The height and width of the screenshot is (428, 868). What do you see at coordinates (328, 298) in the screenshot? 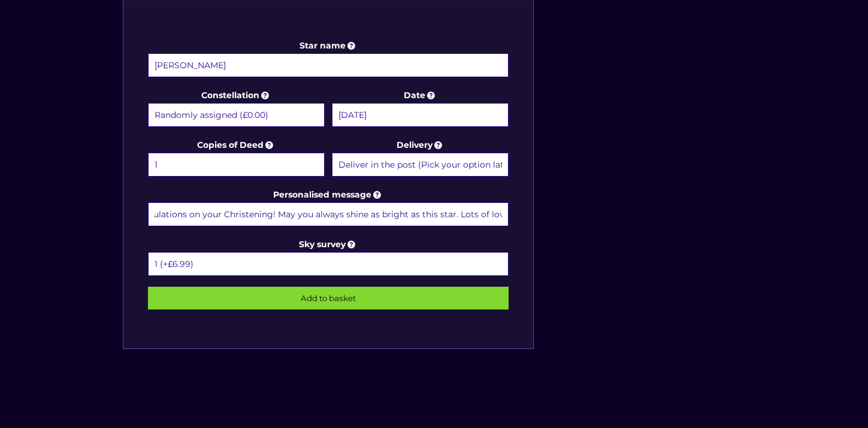
I see `input: Add to basket` at bounding box center [328, 298].